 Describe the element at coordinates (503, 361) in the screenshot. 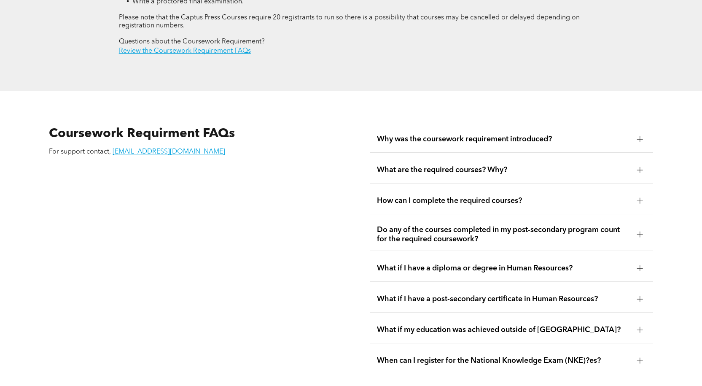

I see `span: When can I register for the National Knowledge Exam (NKE)?es?` at that location.